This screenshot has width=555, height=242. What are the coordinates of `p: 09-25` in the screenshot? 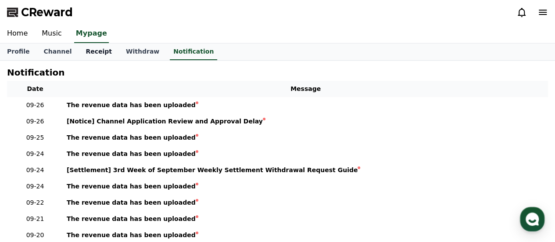 It's located at (35, 137).